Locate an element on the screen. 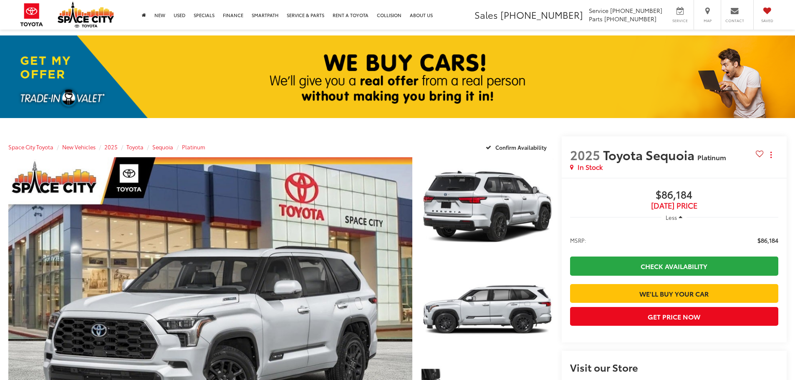 Image resolution: width=795 pixels, height=380 pixels. span: New Vehicles is located at coordinates (79, 147).